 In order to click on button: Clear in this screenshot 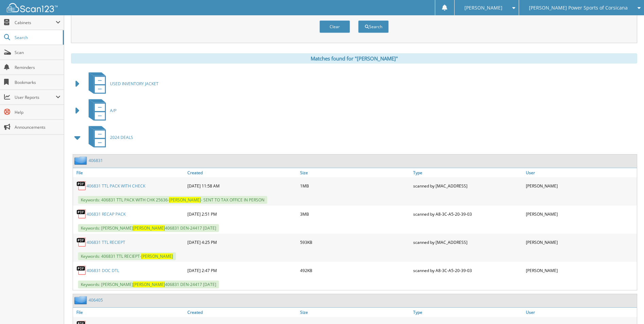, I will do `click(335, 27)`.